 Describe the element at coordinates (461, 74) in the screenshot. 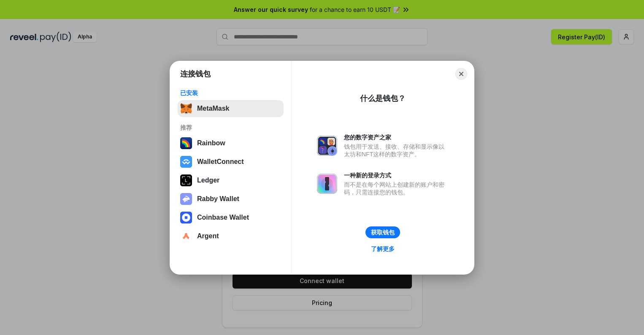

I see `button: Close` at that location.